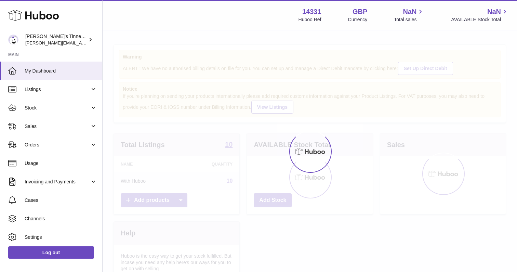  What do you see at coordinates (480, 15) in the screenshot?
I see `a: NaN AVAILABLE Stock Total` at bounding box center [480, 15].